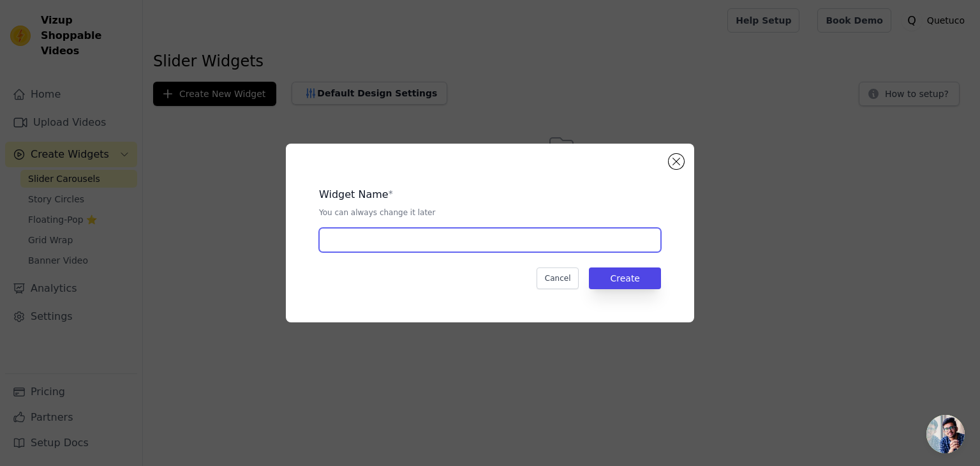  Describe the element at coordinates (676, 162) in the screenshot. I see `button: Close modal` at that location.